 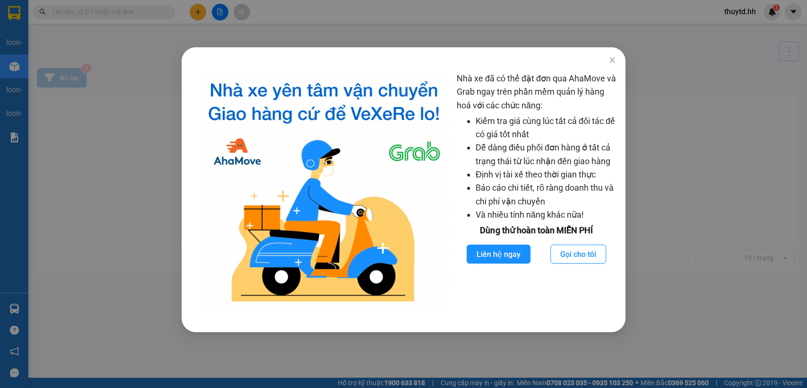 I want to click on button: Gọi cho tôi, so click(x=578, y=254).